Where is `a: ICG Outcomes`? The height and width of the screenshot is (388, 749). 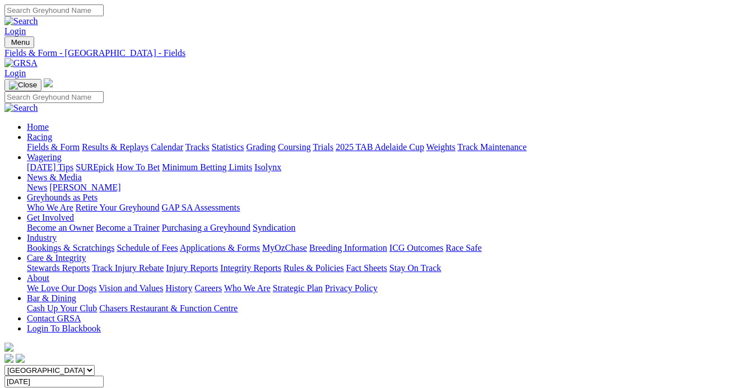
a: ICG Outcomes is located at coordinates (416, 248).